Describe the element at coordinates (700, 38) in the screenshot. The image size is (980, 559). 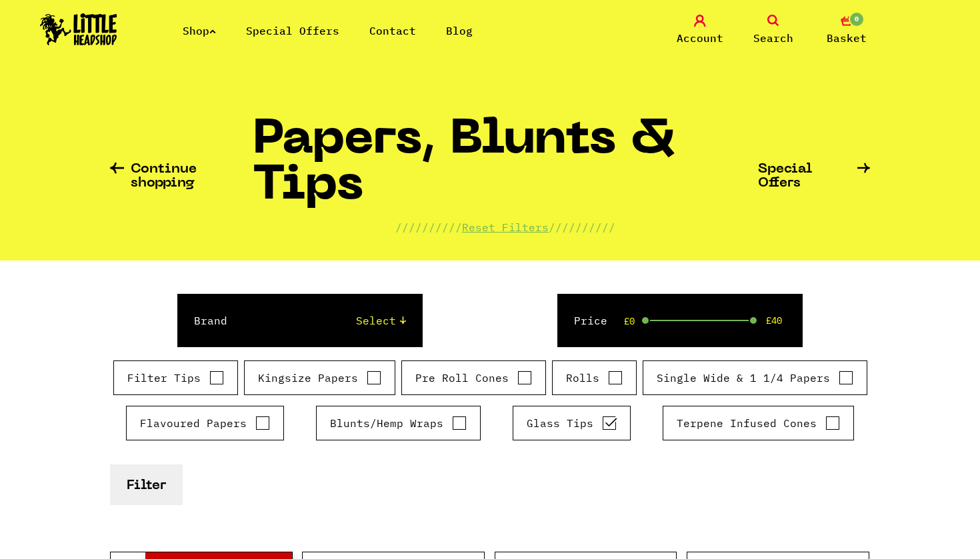
I see `span: Account` at that location.